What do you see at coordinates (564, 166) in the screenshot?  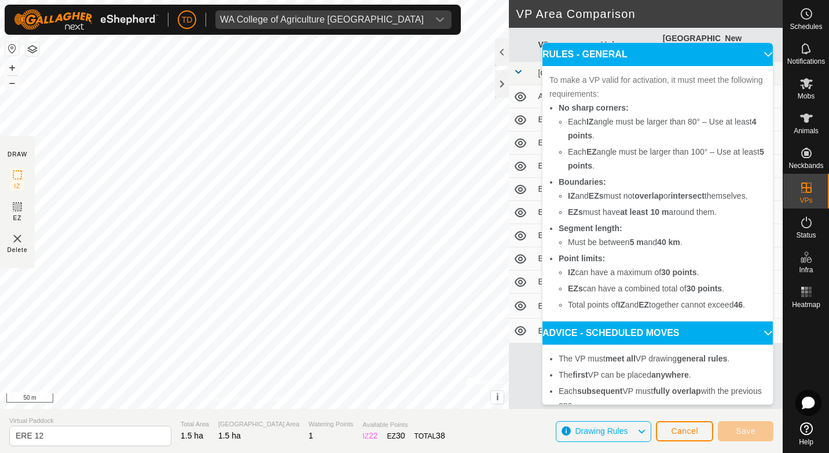 I see `td: ERE 3` at bounding box center [564, 166].